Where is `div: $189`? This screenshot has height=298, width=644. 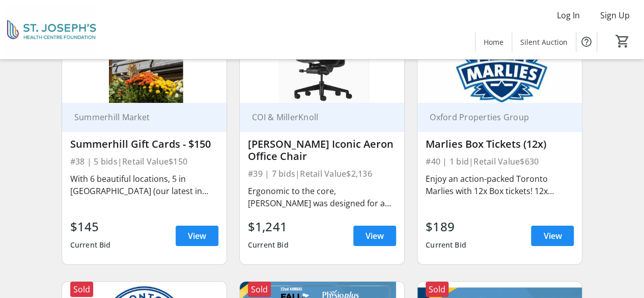
div: $189 is located at coordinates (446, 226).